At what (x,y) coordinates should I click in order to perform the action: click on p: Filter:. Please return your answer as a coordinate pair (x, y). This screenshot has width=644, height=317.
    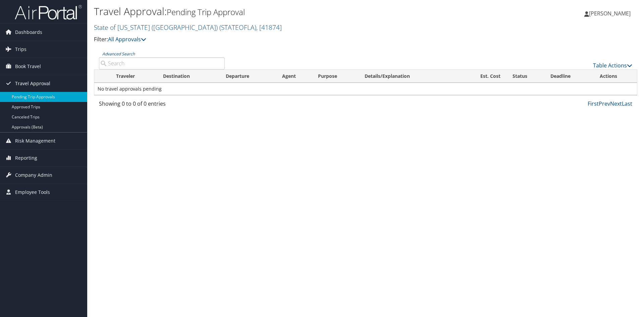
    Looking at the image, I should click on (275, 39).